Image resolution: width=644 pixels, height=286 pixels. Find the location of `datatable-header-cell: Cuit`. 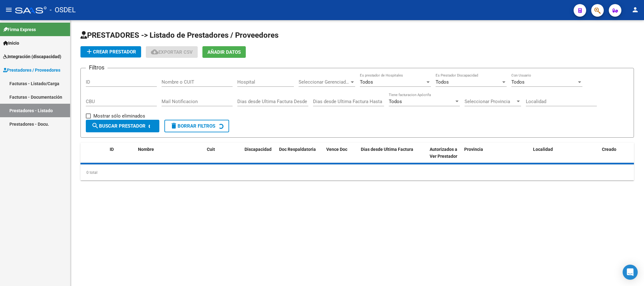

datatable-header-cell: Cuit is located at coordinates (223, 153).